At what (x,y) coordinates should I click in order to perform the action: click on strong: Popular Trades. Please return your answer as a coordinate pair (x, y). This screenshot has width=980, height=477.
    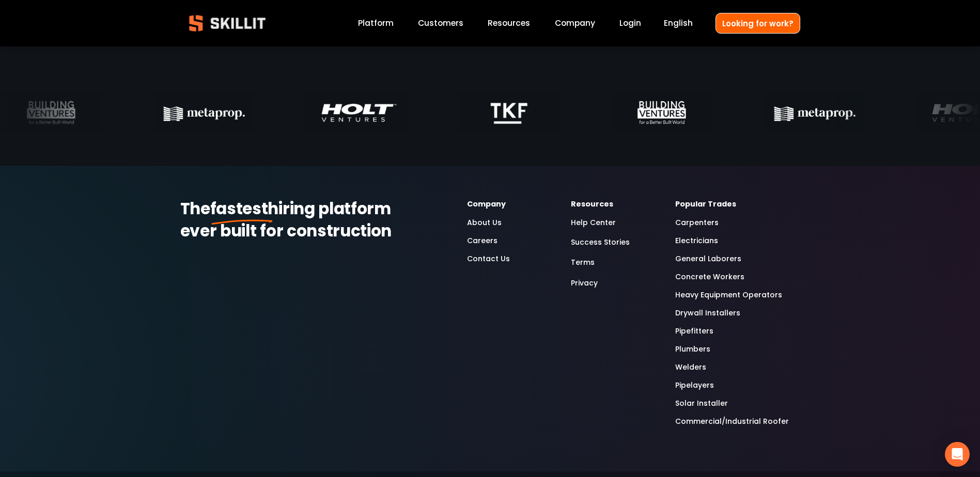
    Looking at the image, I should click on (706, 204).